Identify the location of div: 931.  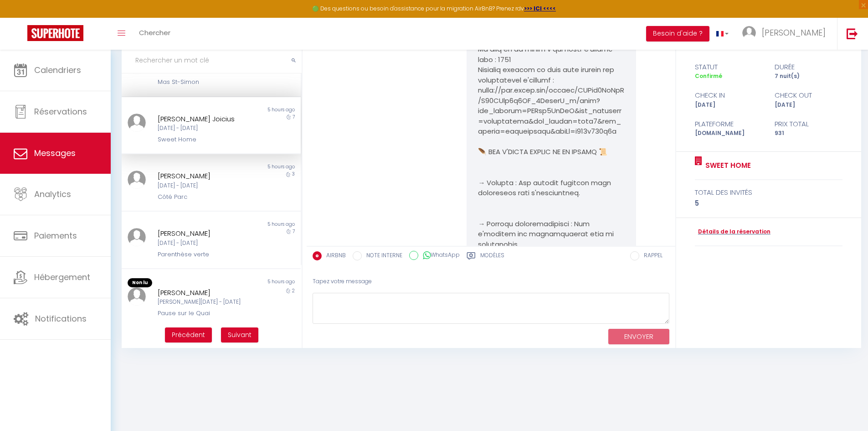
(808, 133).